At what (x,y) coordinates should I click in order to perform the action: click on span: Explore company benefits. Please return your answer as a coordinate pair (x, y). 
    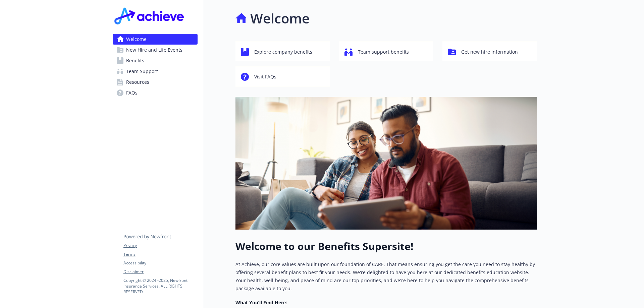
    Looking at the image, I should click on (283, 52).